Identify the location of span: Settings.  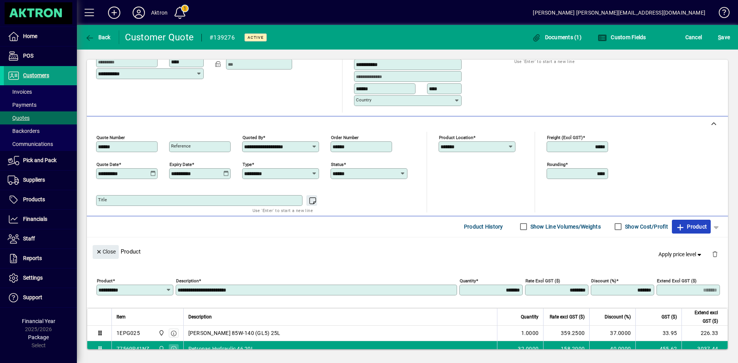
(33, 278).